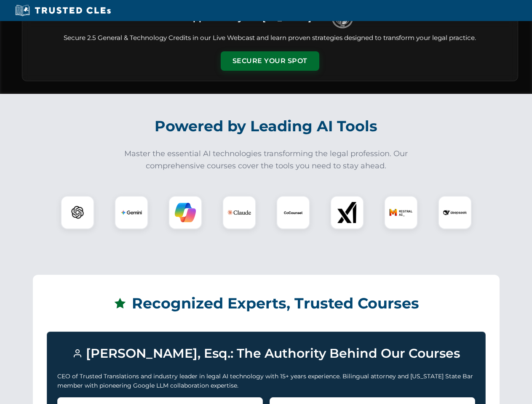 This screenshot has width=532, height=404. Describe the element at coordinates (266, 126) in the screenshot. I see `h2: Powered by Leading AI Tools` at that location.